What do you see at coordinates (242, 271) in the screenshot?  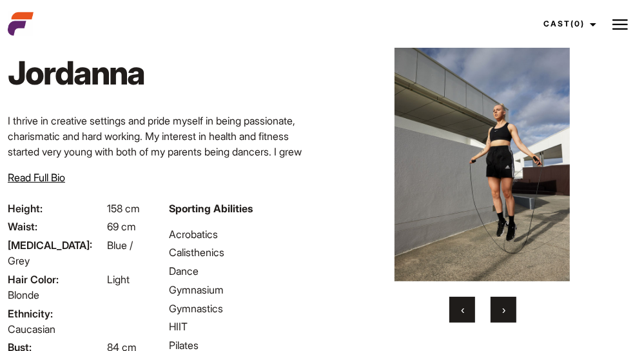 I see `li: Dance` at bounding box center [242, 271].